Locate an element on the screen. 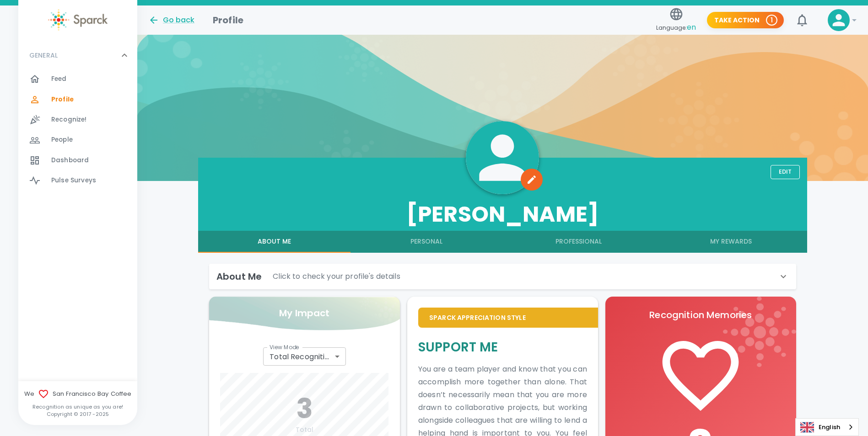 The width and height of the screenshot is (868, 436). img: logo is located at coordinates (760, 332).